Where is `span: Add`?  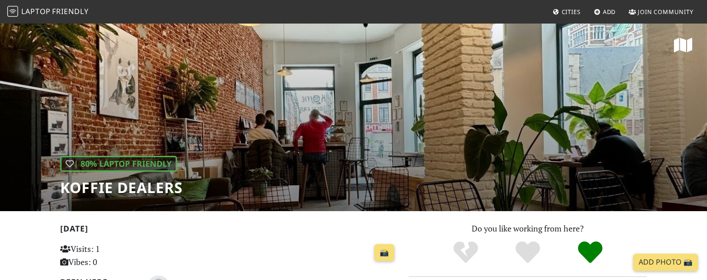
span: Add is located at coordinates (609, 12).